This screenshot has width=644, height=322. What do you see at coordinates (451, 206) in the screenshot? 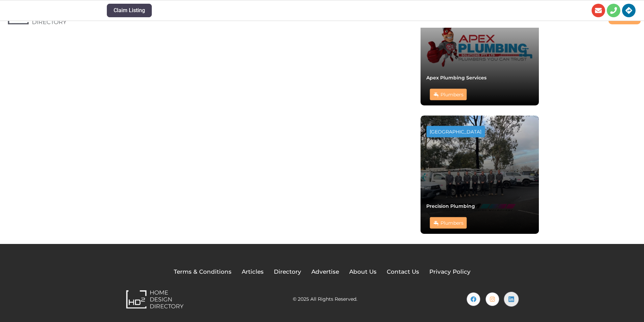
I see `a: Precision Plumbing` at bounding box center [451, 206].